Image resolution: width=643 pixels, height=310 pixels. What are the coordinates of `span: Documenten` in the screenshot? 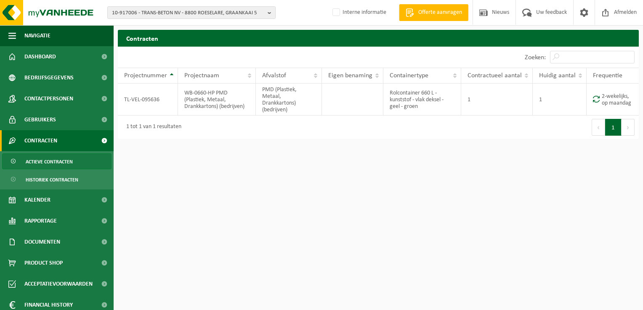 It's located at (42, 242).